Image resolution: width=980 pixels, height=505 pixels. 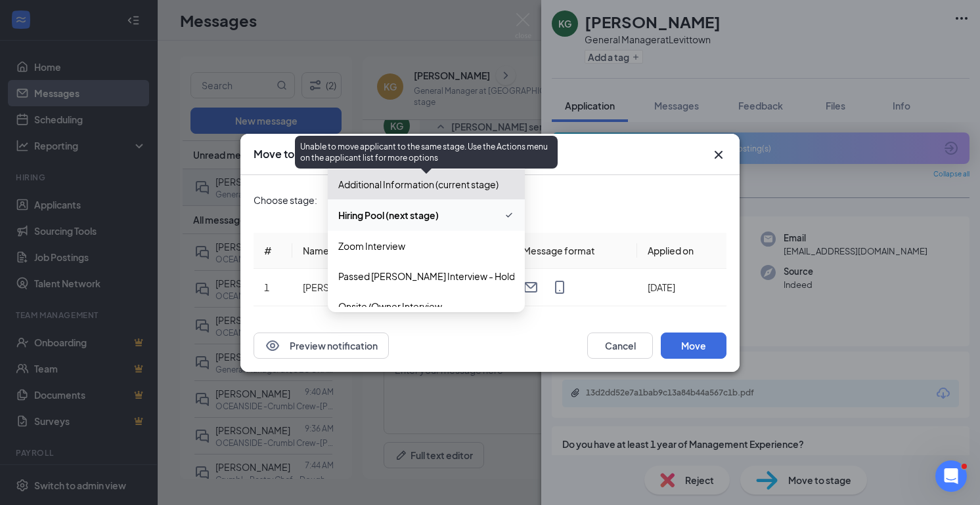 What do you see at coordinates (267, 288) in the screenshot?
I see `span: 1` at bounding box center [267, 288].